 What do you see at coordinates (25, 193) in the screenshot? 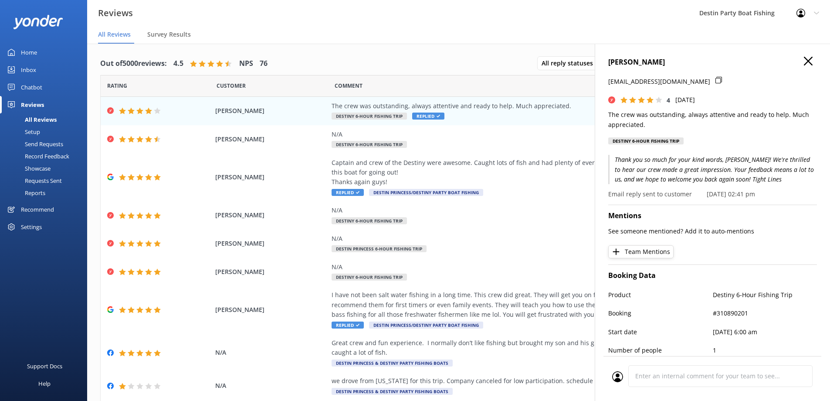
I see `div: Reports` at bounding box center [25, 193].